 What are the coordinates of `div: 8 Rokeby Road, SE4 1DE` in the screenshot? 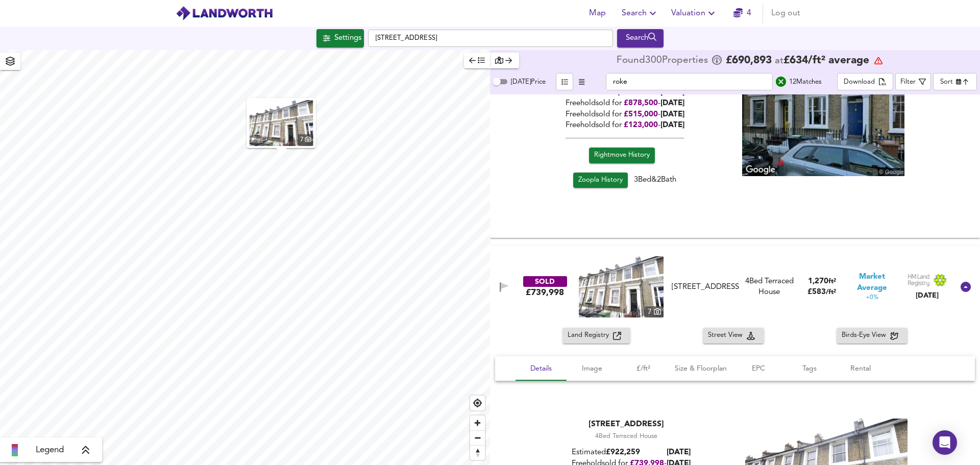 It's located at (705, 286).